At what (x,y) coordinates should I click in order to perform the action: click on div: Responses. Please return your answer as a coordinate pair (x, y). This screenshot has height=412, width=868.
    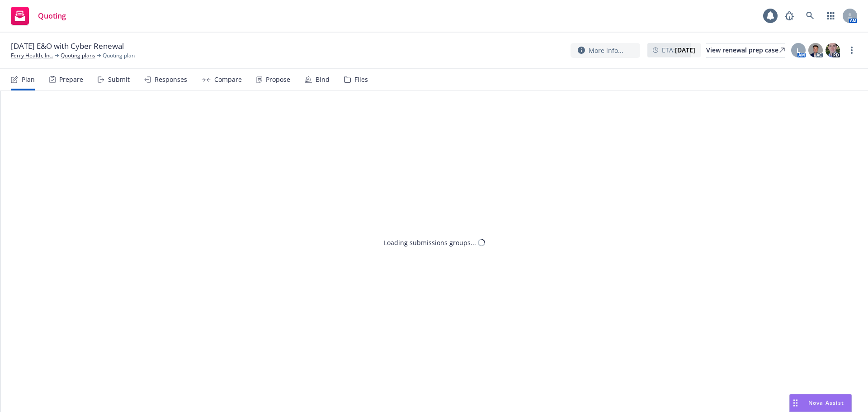
    Looking at the image, I should click on (171, 80).